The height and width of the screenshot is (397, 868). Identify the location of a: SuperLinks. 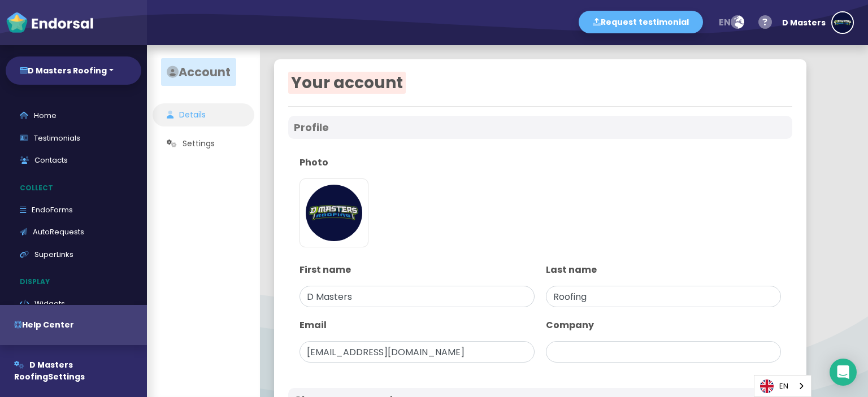
(74, 255).